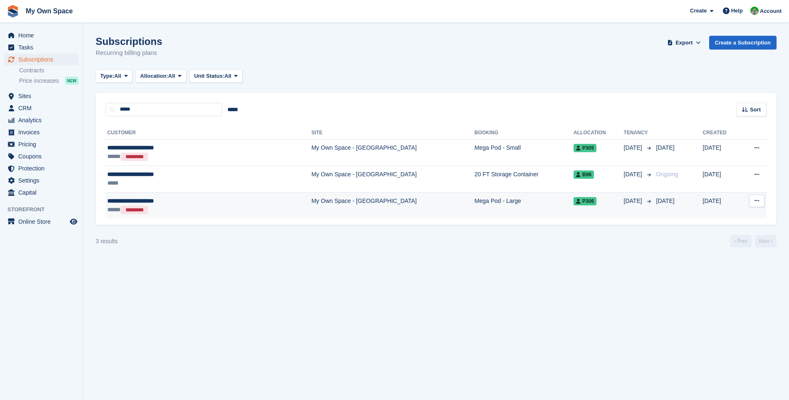 The width and height of the screenshot is (789, 400). I want to click on a: Preview store, so click(74, 222).